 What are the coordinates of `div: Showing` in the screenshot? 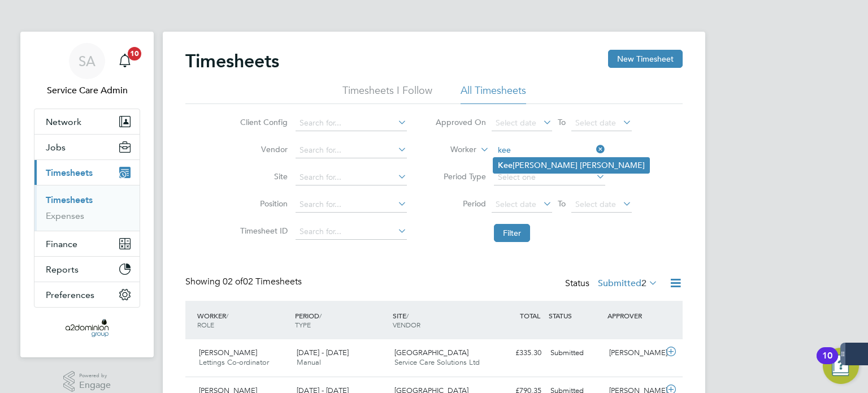 It's located at (245, 282).